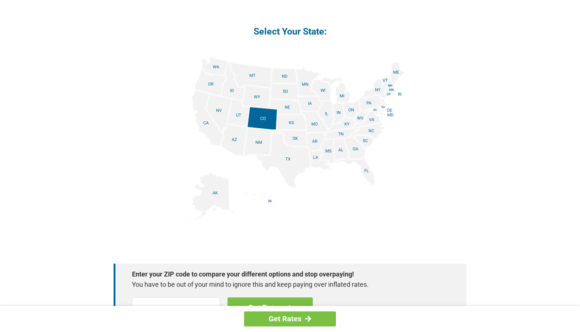 The height and width of the screenshot is (332, 580). I want to click on img: states, so click(290, 139).